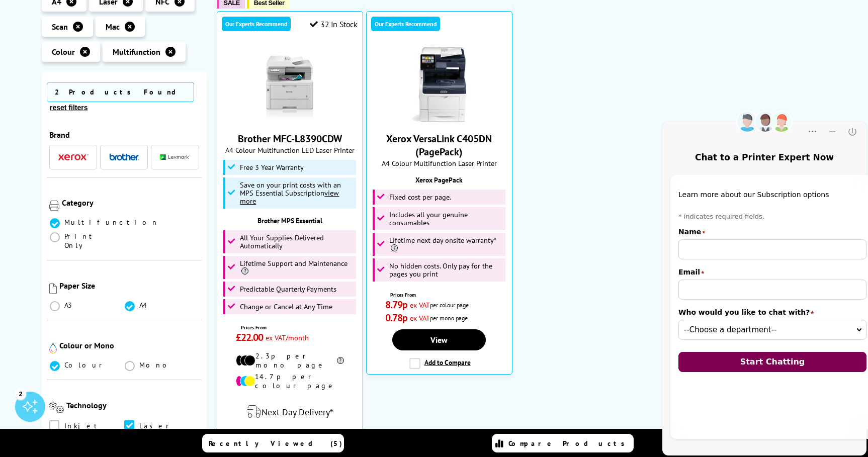 The image size is (868, 457). Describe the element at coordinates (124, 135) in the screenshot. I see `div: Brand` at that location.